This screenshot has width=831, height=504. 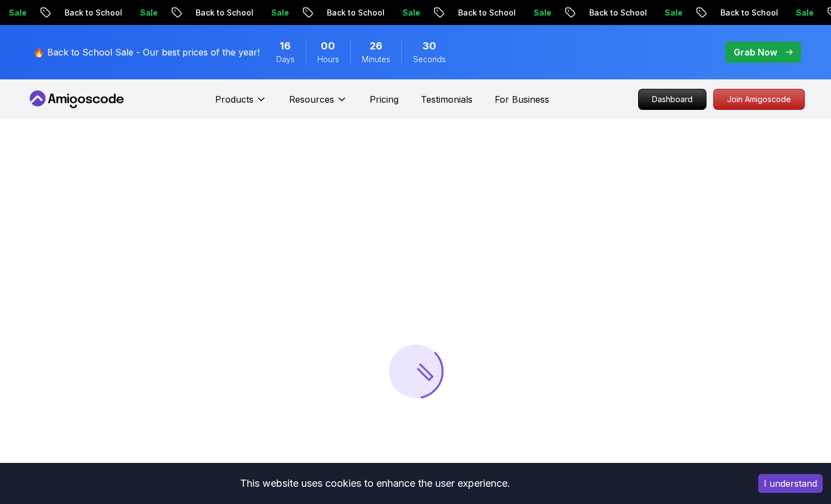 What do you see at coordinates (447, 100) in the screenshot?
I see `a: Testimonials` at bounding box center [447, 100].